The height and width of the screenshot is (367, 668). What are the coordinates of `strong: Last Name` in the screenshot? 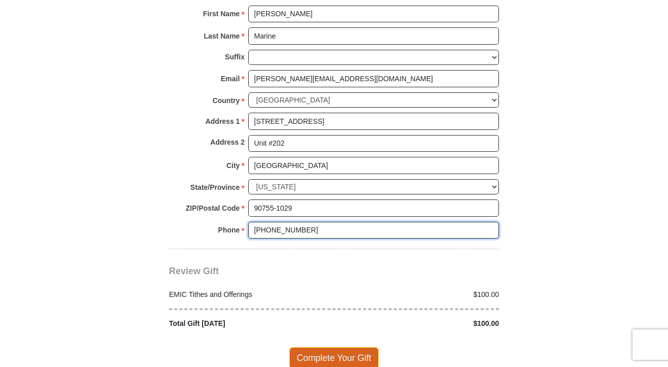 It's located at (222, 36).